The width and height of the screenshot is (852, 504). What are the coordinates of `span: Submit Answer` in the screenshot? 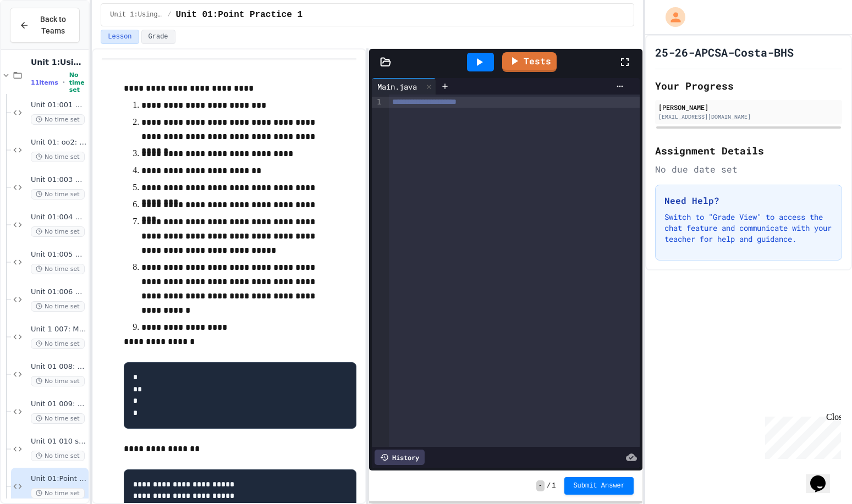 It's located at (599, 486).